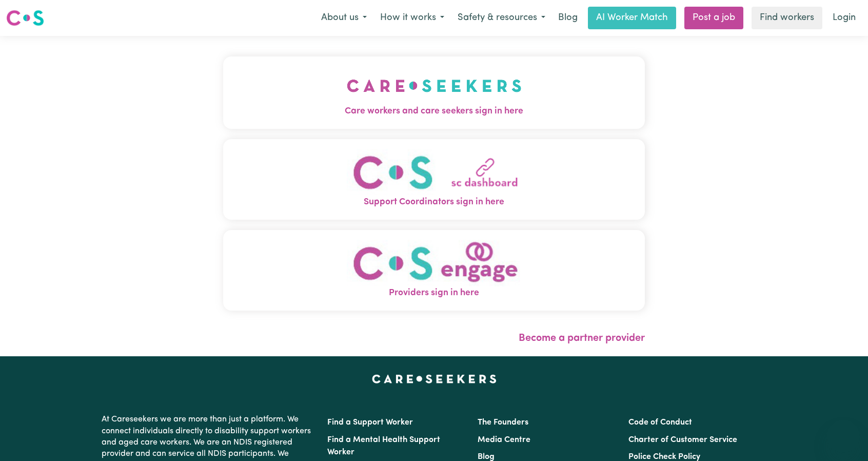 Image resolution: width=868 pixels, height=461 pixels. Describe the element at coordinates (503, 422) in the screenshot. I see `a: The Founders` at that location.